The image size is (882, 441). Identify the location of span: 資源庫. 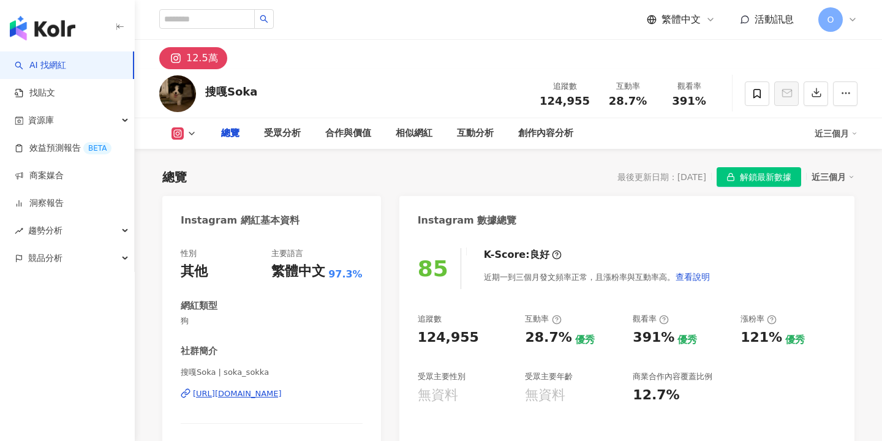
(41, 120).